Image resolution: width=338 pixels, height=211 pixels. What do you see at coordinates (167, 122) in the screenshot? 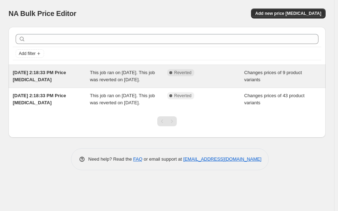
I see `nav: Pagination` at bounding box center [167, 122].